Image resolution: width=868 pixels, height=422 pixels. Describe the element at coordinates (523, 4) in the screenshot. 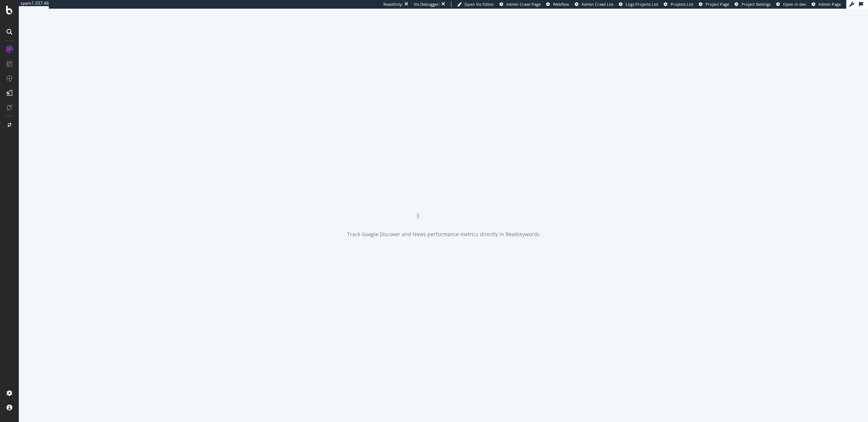

I see `span: Admin Crawl Page` at that location.